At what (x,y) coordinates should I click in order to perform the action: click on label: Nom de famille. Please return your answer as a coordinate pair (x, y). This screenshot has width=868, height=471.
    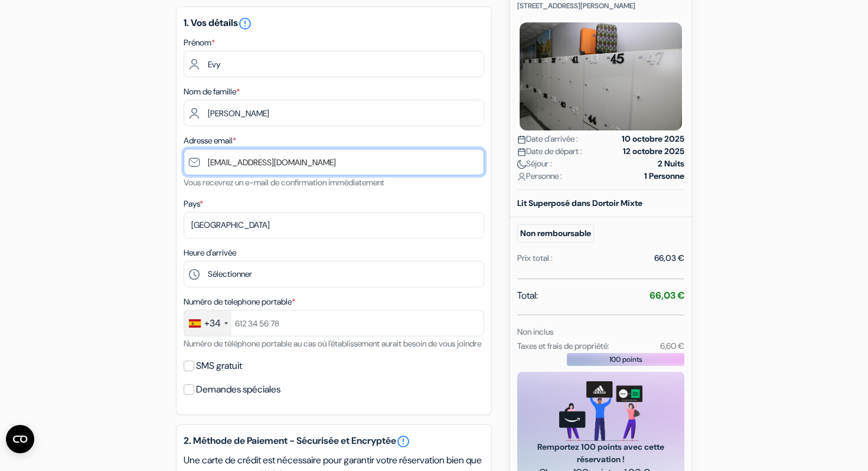
    Looking at the image, I should click on (211, 92).